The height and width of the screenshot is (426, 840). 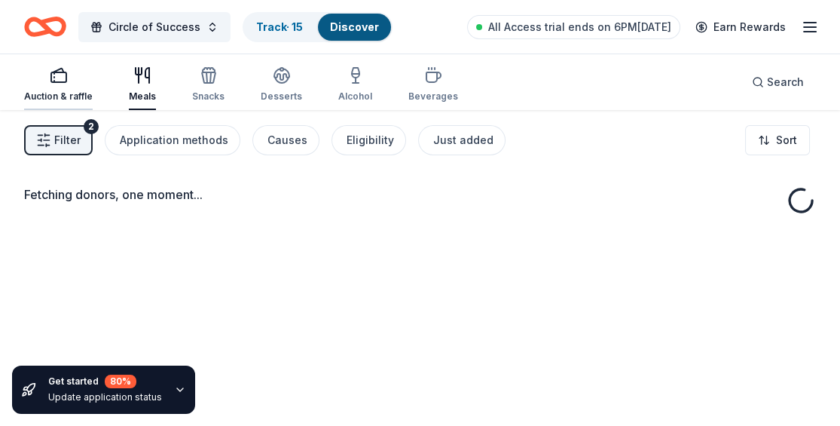 What do you see at coordinates (778, 140) in the screenshot?
I see `button: Sort` at bounding box center [778, 140].